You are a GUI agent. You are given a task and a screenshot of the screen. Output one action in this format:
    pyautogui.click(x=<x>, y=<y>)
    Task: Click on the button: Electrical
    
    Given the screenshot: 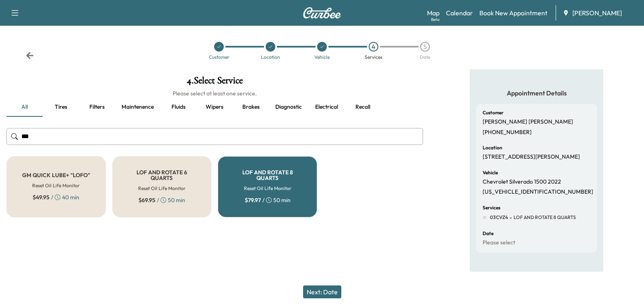 What is the action you would take?
    pyautogui.click(x=326, y=107)
    